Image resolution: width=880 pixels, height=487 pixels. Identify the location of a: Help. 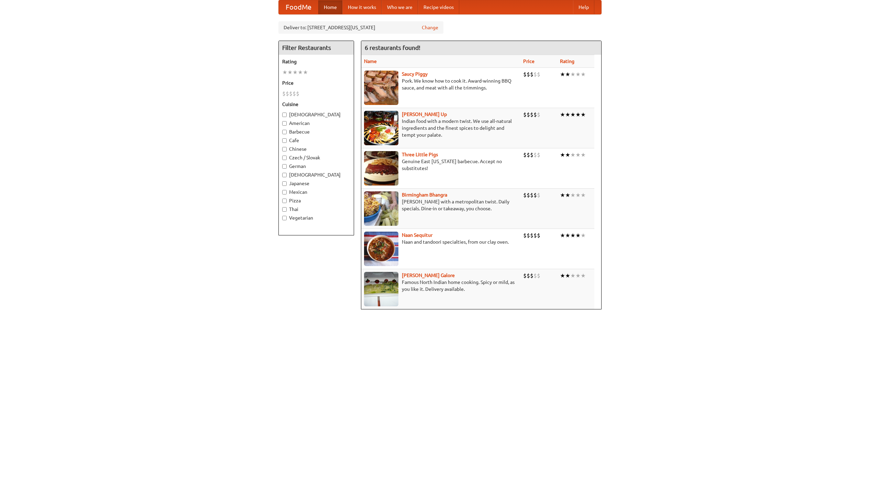
(584, 7).